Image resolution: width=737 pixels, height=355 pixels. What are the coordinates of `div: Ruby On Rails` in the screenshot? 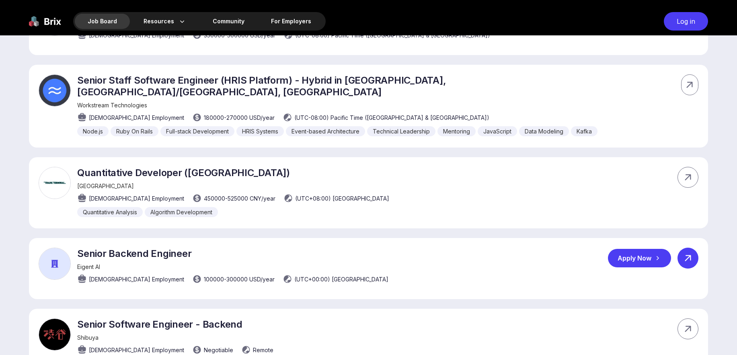 It's located at (134, 131).